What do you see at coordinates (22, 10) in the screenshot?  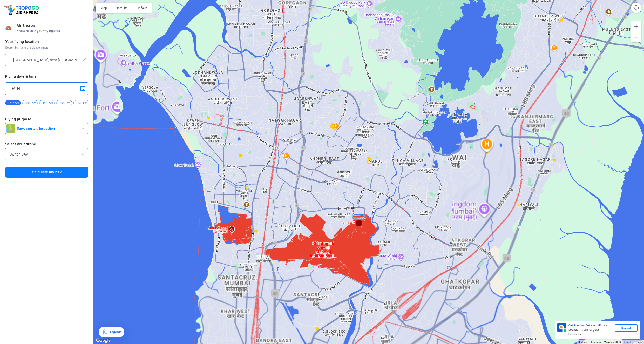 I see `img: ic_tgdronemaps.svg` at bounding box center [22, 10].